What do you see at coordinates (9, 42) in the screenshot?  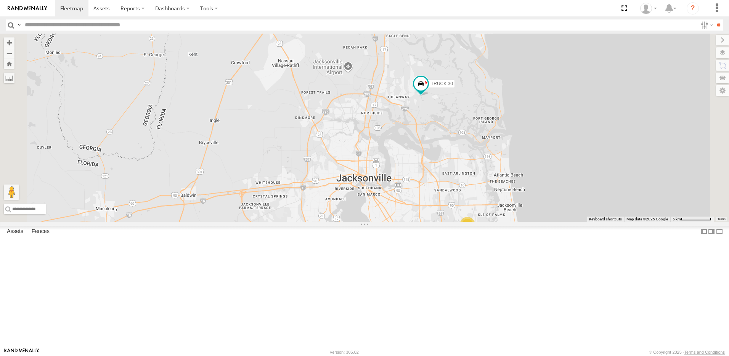 I see `button: Zoom in` at bounding box center [9, 42].